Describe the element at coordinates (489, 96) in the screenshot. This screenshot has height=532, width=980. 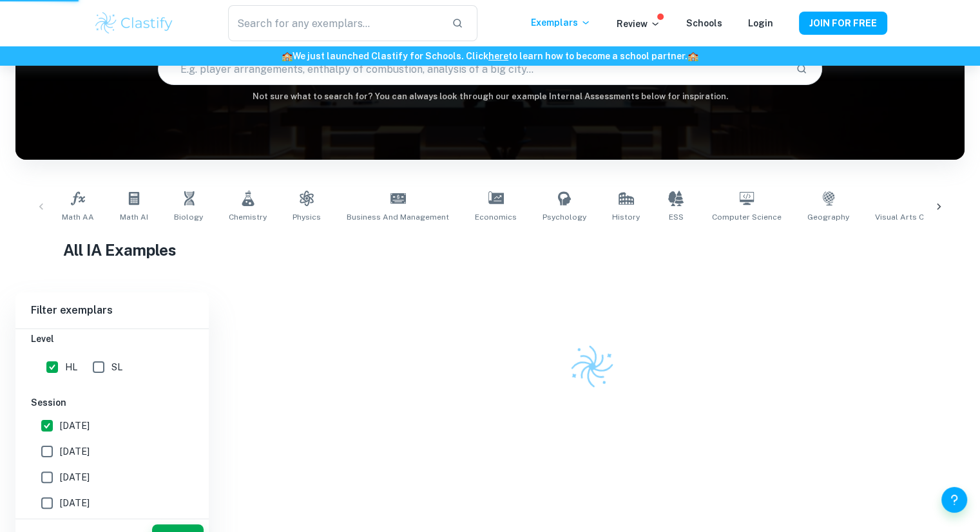
I see `h6: Not sure what to search for? You can always look through our example Internal Assessments below f...` at that location.